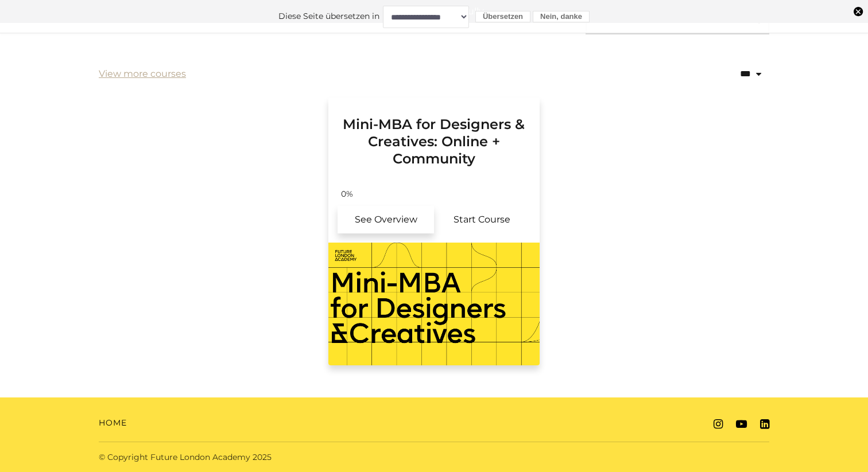  Describe the element at coordinates (347, 194) in the screenshot. I see `span: 0%` at that location.